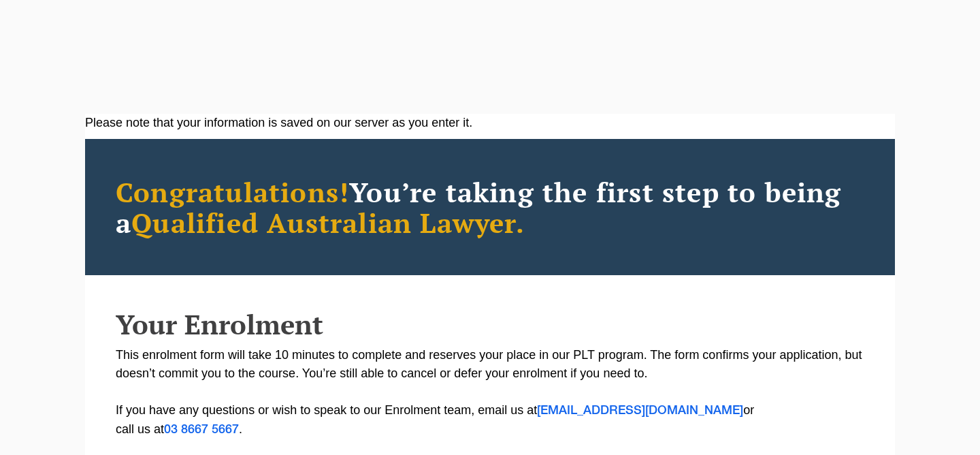  I want to click on span: Congratulations!, so click(232, 191).